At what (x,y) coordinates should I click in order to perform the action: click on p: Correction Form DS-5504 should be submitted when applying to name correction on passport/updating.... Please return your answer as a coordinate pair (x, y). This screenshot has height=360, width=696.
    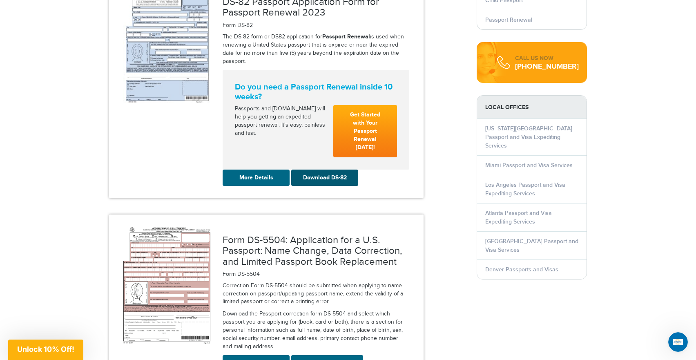
    Looking at the image, I should click on (316, 294).